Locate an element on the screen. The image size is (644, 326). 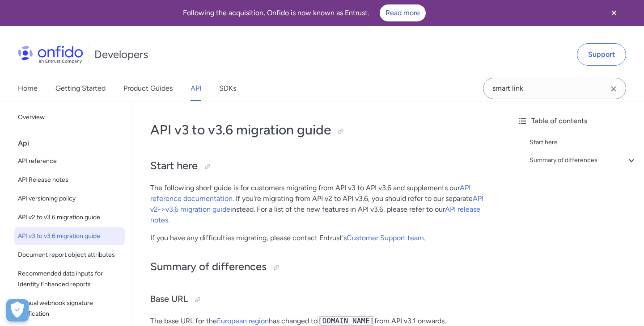
a: Customer Support team is located at coordinates (385, 238).